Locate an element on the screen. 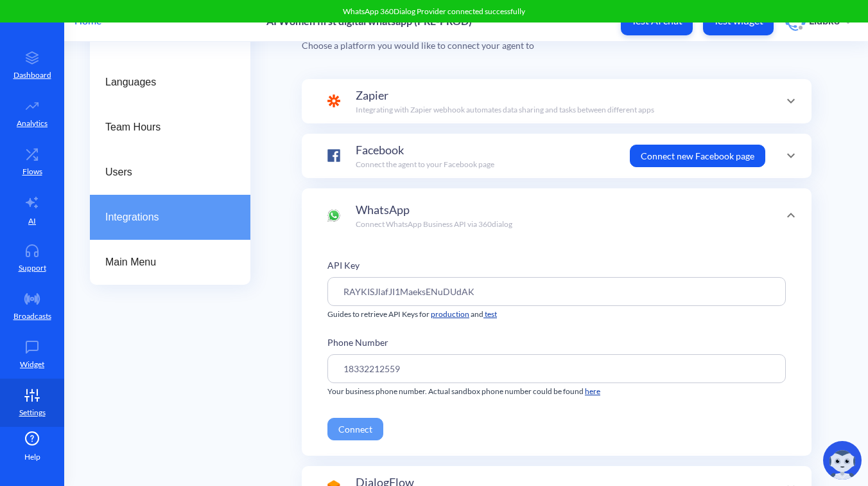 This screenshot has height=486, width=868. span: Facebook is located at coordinates (380, 150).